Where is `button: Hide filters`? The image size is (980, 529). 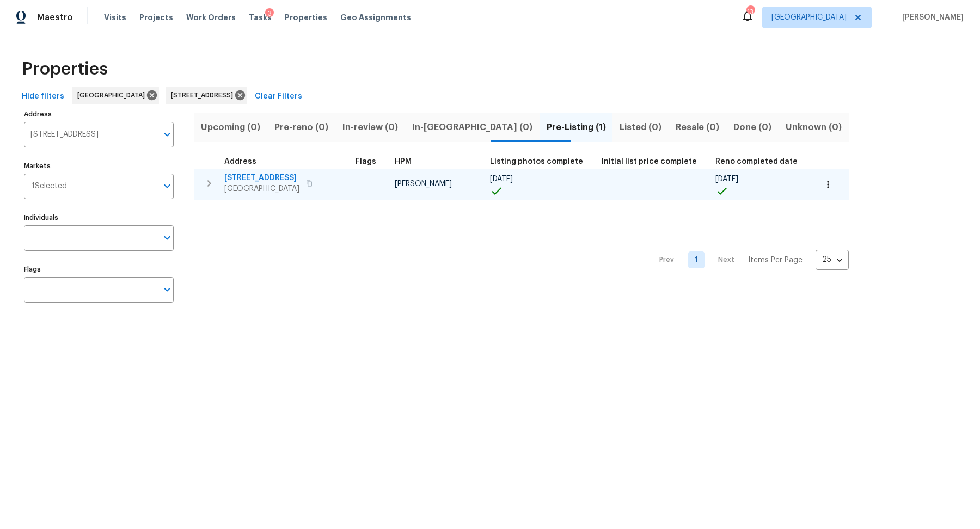 button: Hide filters is located at coordinates (43, 97).